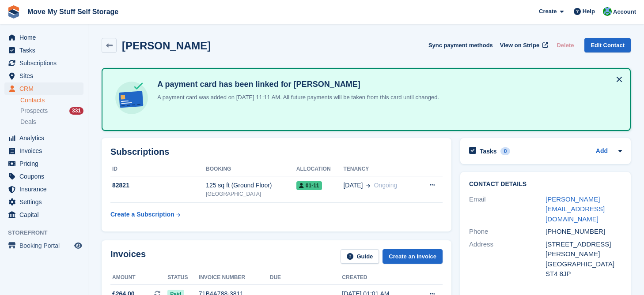  I want to click on th: Due, so click(306, 278).